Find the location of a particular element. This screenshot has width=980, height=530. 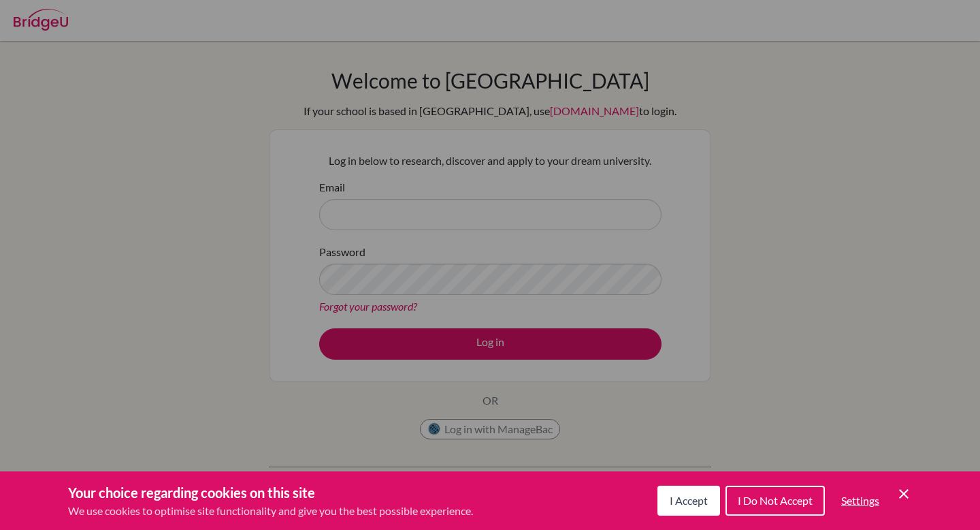

button: Save and close is located at coordinates (903, 493).